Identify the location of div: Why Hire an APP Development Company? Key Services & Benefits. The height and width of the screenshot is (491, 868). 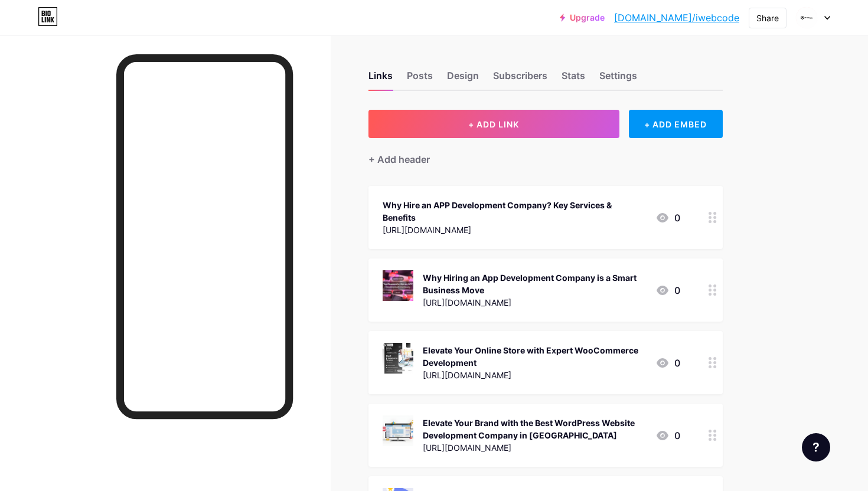
(514, 212).